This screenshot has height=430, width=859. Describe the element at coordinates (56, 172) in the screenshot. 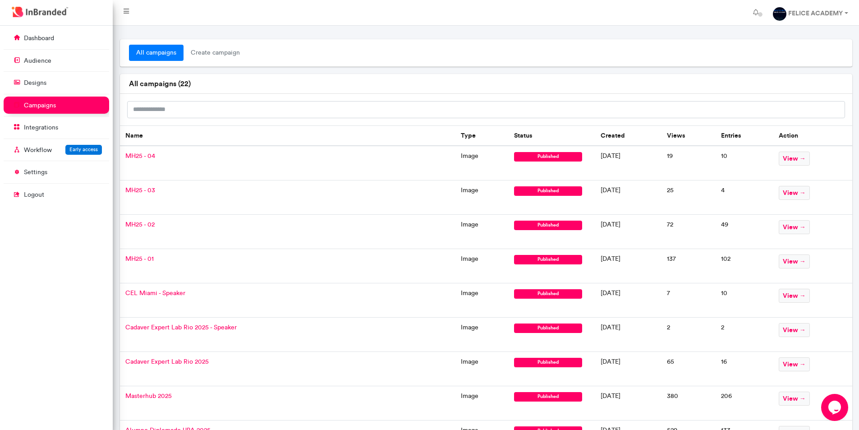

I see `a: settings` at that location.